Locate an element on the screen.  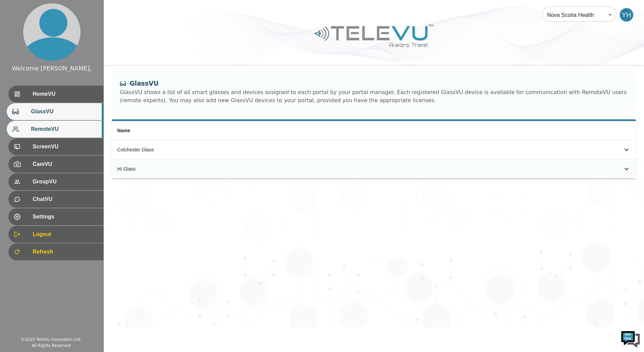
span: Settings is located at coordinates (65, 217).